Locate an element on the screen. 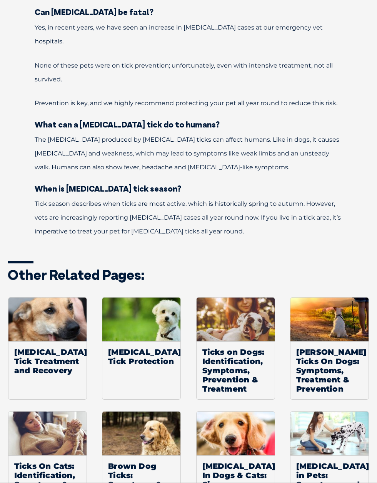 The width and height of the screenshot is (377, 483). span: Tick season describes when ticks are most active, which is historically spring to autumn. However... is located at coordinates (188, 218).